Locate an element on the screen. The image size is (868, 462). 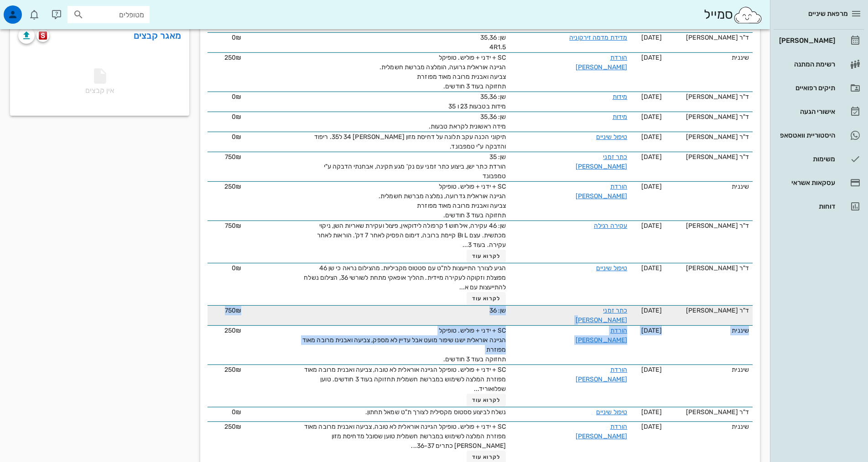
a: רשימת המתנה is located at coordinates (818, 64).